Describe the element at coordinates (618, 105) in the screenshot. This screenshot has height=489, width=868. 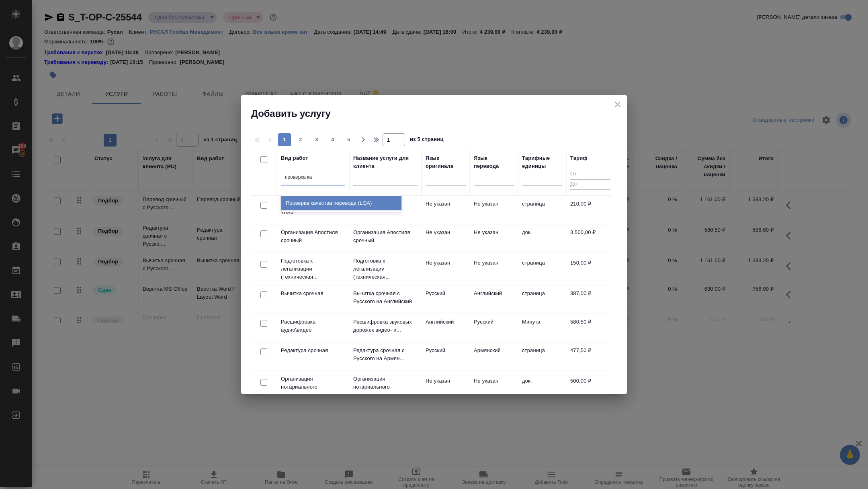
I see `button: close` at that location.